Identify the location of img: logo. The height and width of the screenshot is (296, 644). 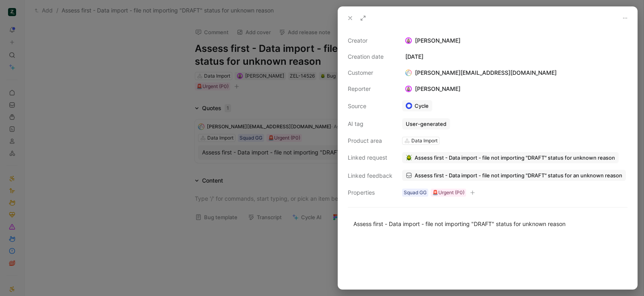
(408, 73).